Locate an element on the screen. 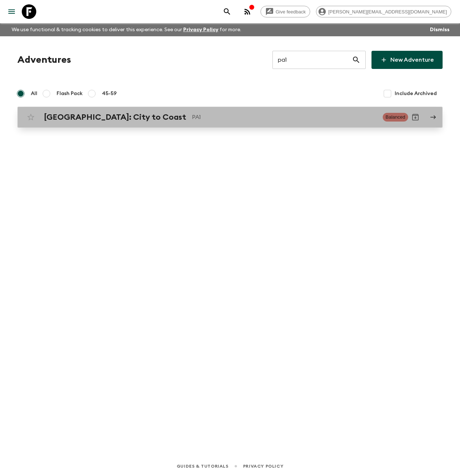 The image size is (460, 476). span: Give feedback is located at coordinates (291, 12).